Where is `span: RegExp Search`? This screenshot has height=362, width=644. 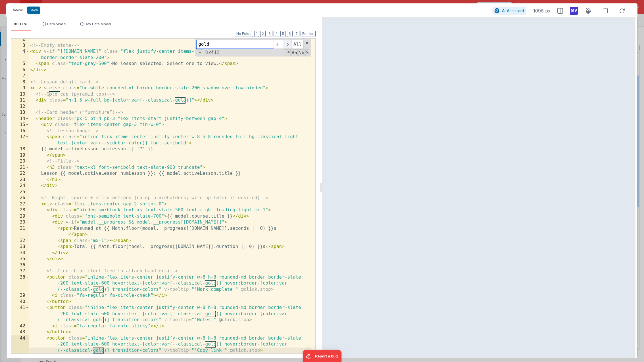
span: RegExp Search is located at coordinates (287, 53).